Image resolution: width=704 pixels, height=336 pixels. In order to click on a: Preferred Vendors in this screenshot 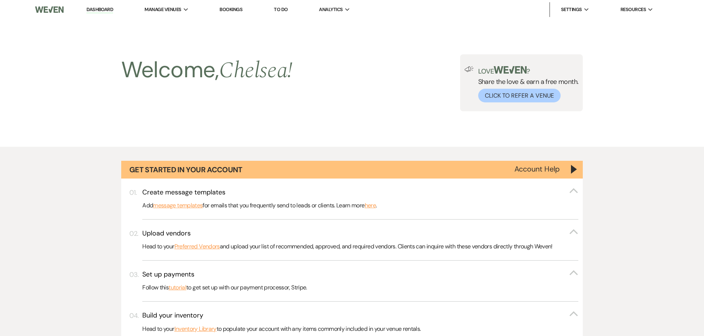, I will do `click(197, 246)`.